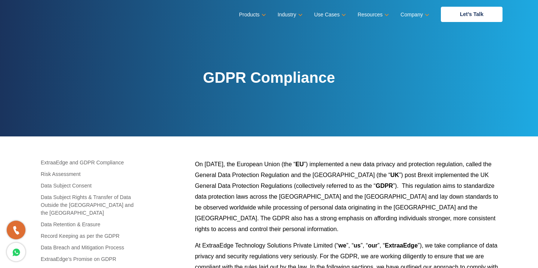  What do you see at coordinates (299, 164) in the screenshot?
I see `b: EU` at bounding box center [299, 164].